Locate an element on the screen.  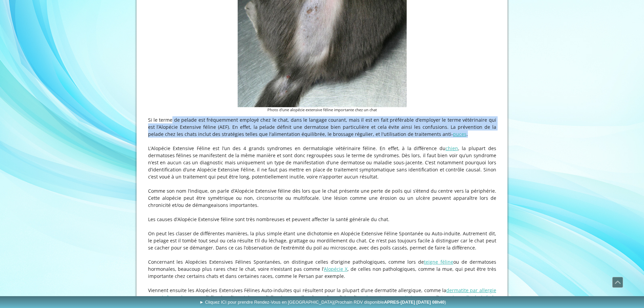
a: chien is located at coordinates (451, 148).